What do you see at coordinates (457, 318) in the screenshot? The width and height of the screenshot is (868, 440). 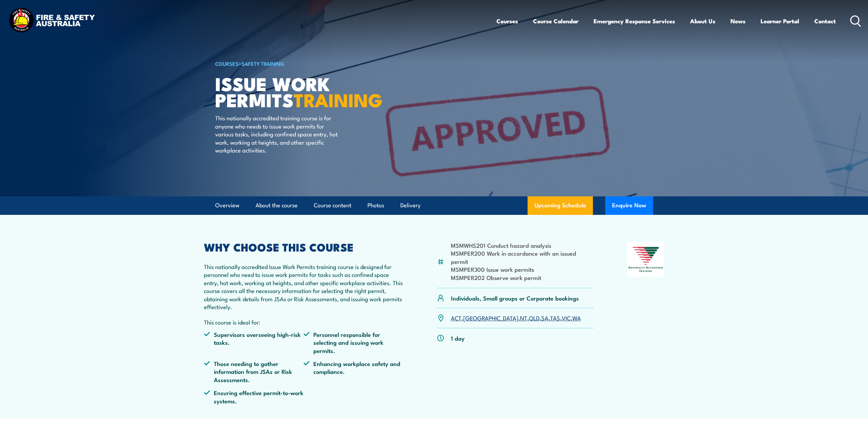 I see `a: ACT` at bounding box center [457, 318].